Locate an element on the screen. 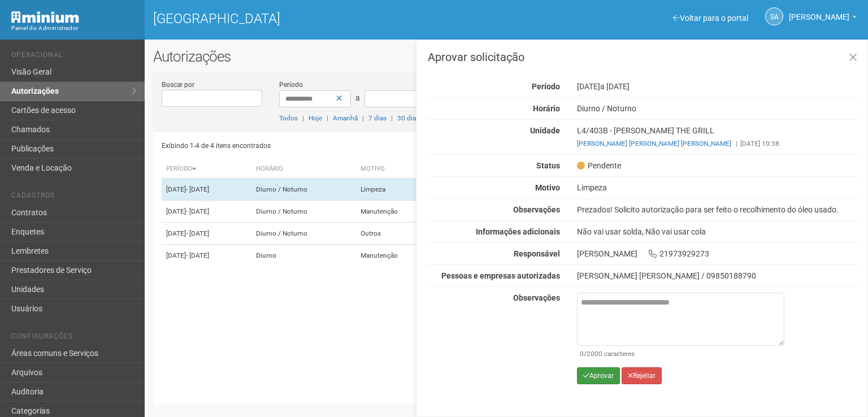 The width and height of the screenshot is (868, 417). span: Silvio Anjos is located at coordinates (819, 11).